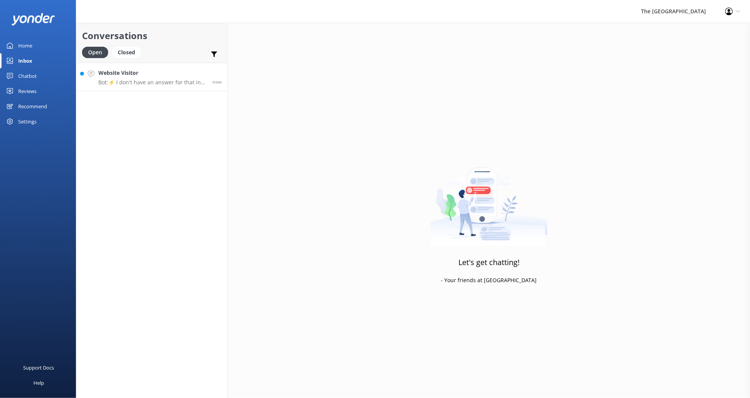 Image resolution: width=750 pixels, height=398 pixels. What do you see at coordinates (27, 122) in the screenshot?
I see `div: Settings` at bounding box center [27, 122].